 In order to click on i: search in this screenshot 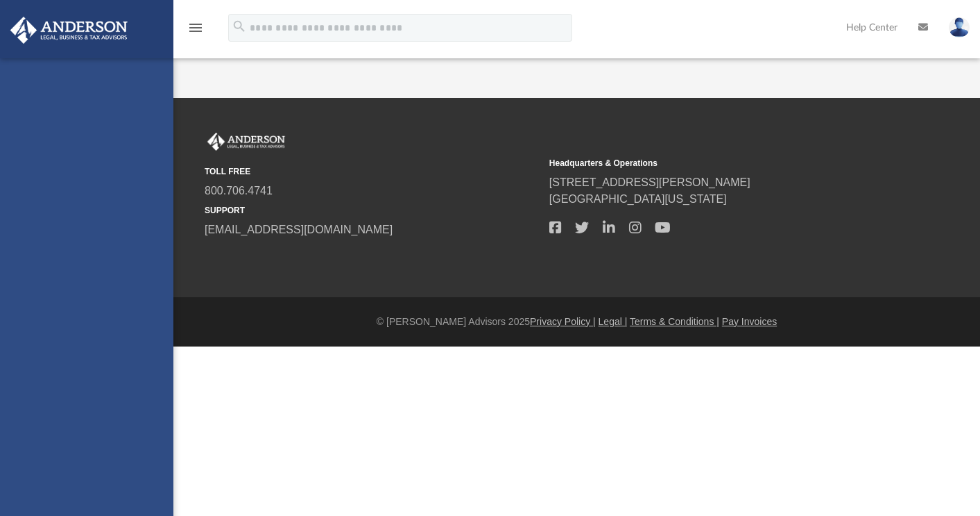, I will do `click(240, 26)`.